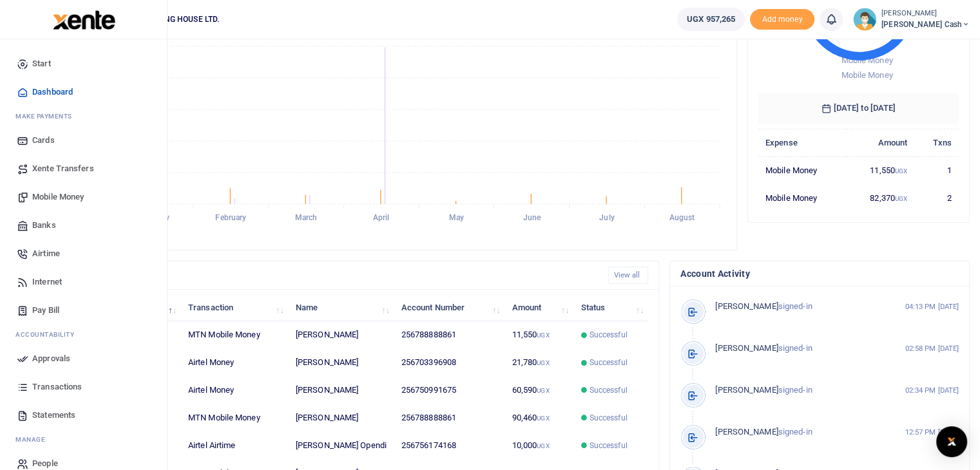 This screenshot has width=980, height=470. What do you see at coordinates (83, 311) in the screenshot?
I see `a: Pay Bill` at bounding box center [83, 311].